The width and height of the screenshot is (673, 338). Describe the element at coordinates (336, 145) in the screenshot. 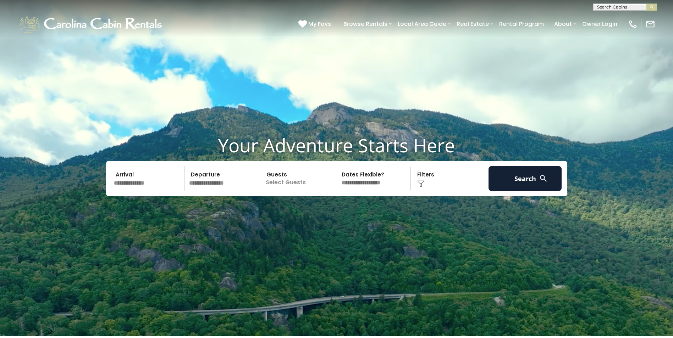

I see `h1: Your Adventure Starts Here` at that location.